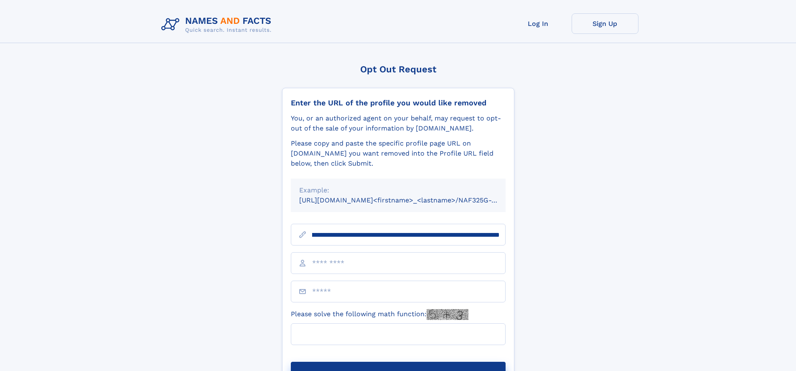 This screenshot has width=796, height=371. I want to click on a: Log In, so click(538, 23).